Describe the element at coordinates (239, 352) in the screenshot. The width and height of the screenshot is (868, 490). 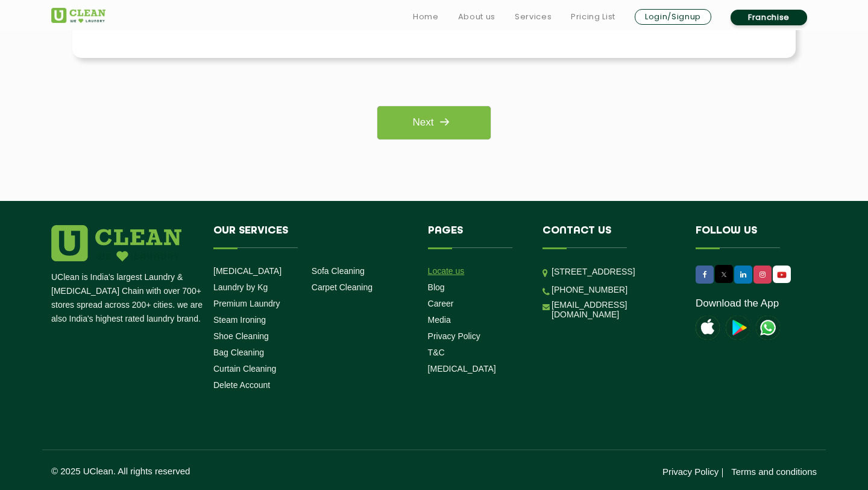
I see `a: Bag Cleaning` at that location.